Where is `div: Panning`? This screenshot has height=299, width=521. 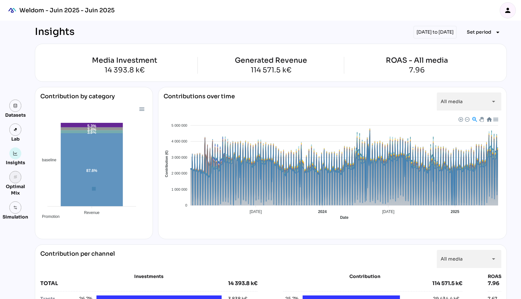 div: Panning is located at coordinates (481, 119).